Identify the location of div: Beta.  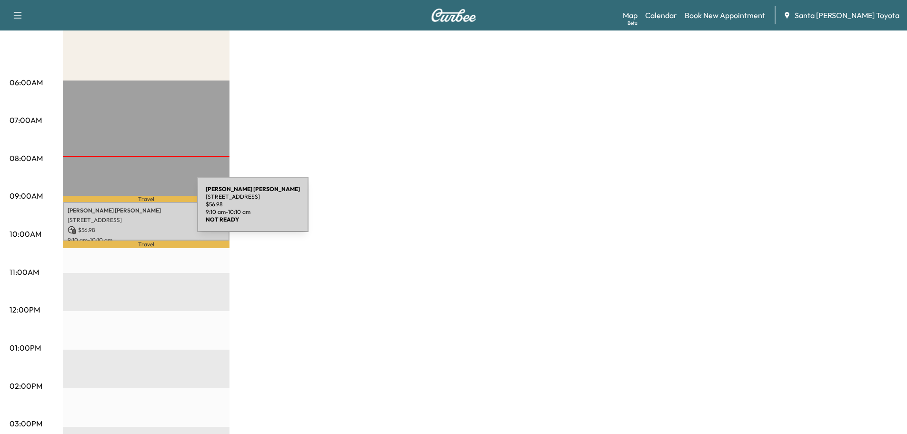
(632, 23).